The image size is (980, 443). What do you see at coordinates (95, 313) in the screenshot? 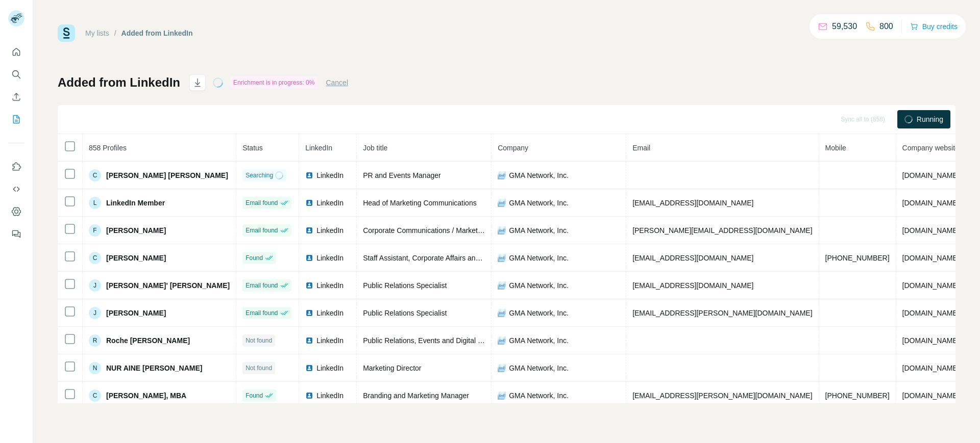
I see `div: J` at bounding box center [95, 313].